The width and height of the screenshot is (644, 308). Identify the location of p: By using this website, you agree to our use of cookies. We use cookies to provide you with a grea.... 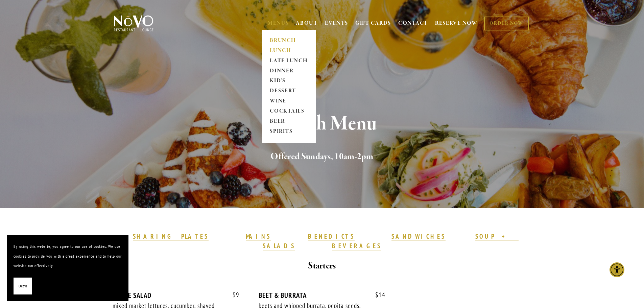
(68, 256).